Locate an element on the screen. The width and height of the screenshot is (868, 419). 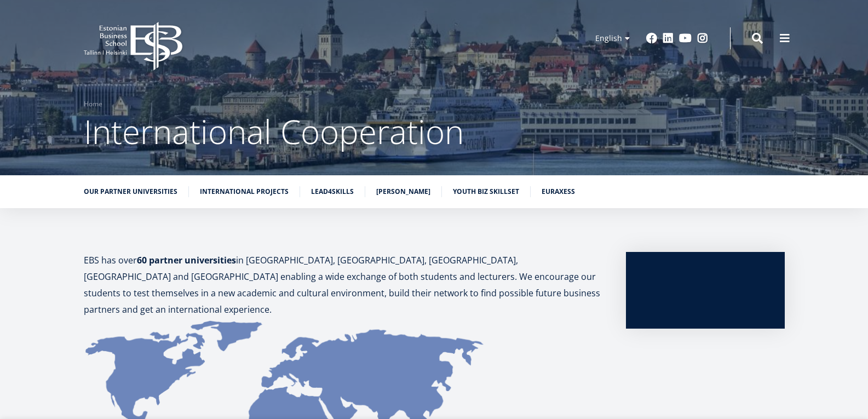
a: Linkedin is located at coordinates (668, 38).